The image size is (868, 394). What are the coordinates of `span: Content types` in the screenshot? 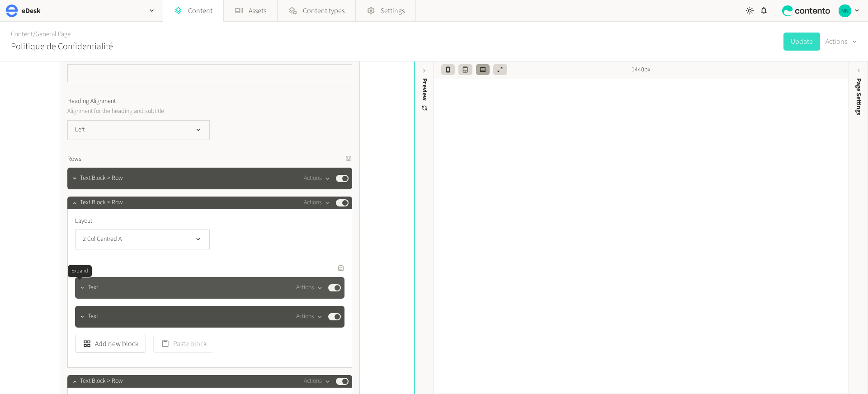 It's located at (324, 11).